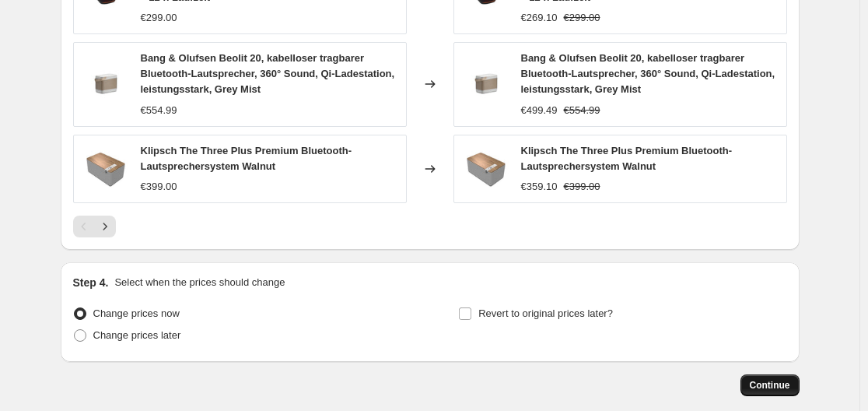 The width and height of the screenshot is (868, 411). What do you see at coordinates (581, 18) in the screenshot?
I see `strike: €299.00` at bounding box center [581, 18].